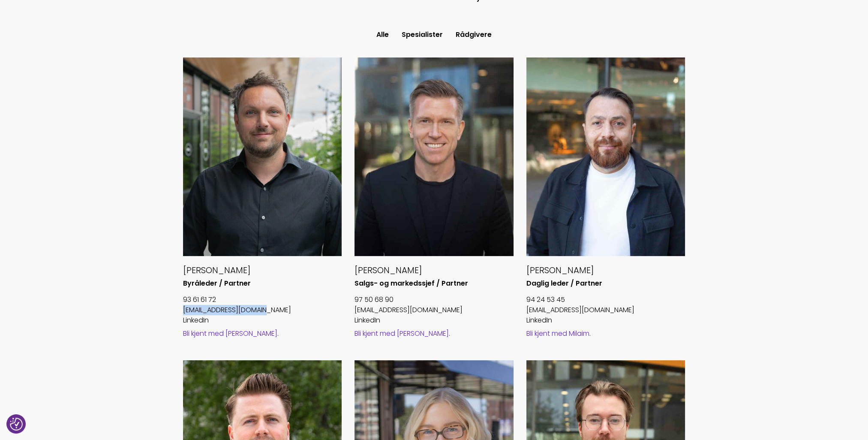 This screenshot has width=868, height=440. I want to click on button: Rådgivere, so click(473, 34).